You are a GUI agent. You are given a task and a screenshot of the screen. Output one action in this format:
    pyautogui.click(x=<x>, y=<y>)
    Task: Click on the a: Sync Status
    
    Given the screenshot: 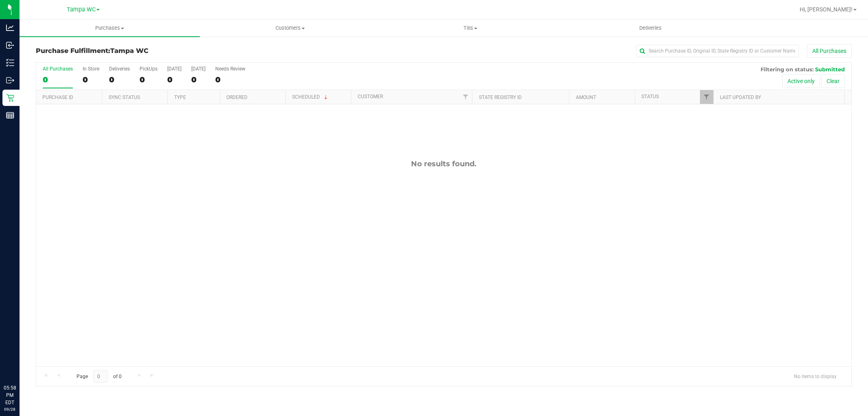 What is the action you would take?
    pyautogui.click(x=124, y=97)
    